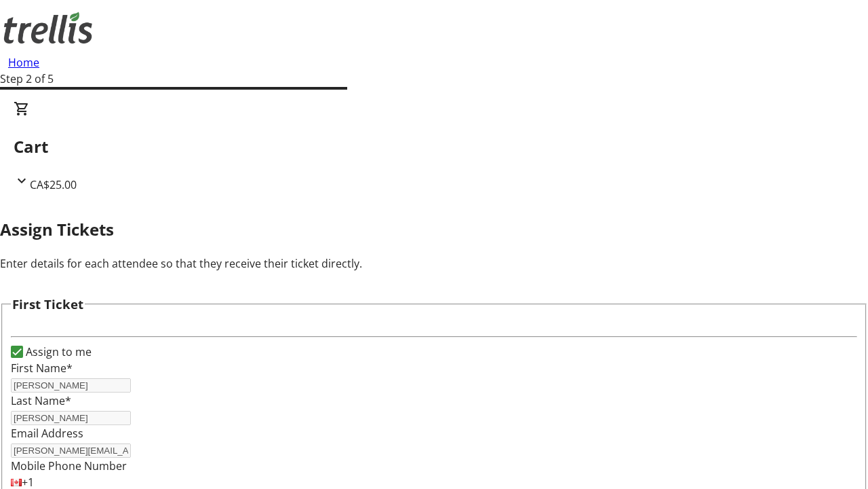 The image size is (868, 489). What do you see at coordinates (47, 433) in the screenshot?
I see `label: Email Address` at bounding box center [47, 433].